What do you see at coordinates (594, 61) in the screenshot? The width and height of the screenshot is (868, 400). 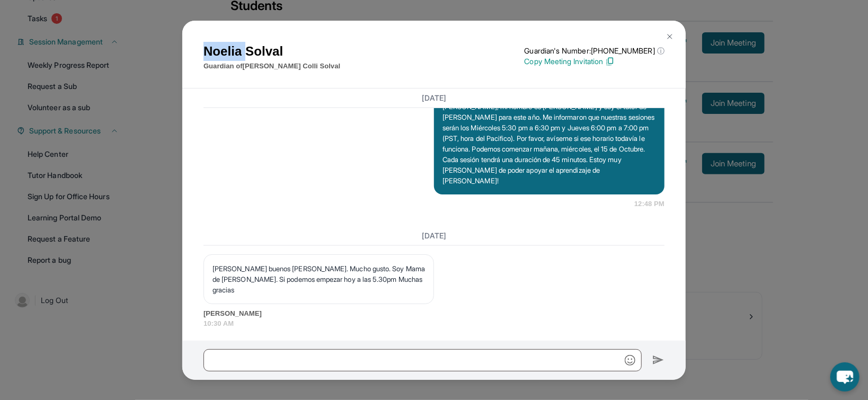 I see `p: Copy Meeting Invitation` at bounding box center [594, 61].